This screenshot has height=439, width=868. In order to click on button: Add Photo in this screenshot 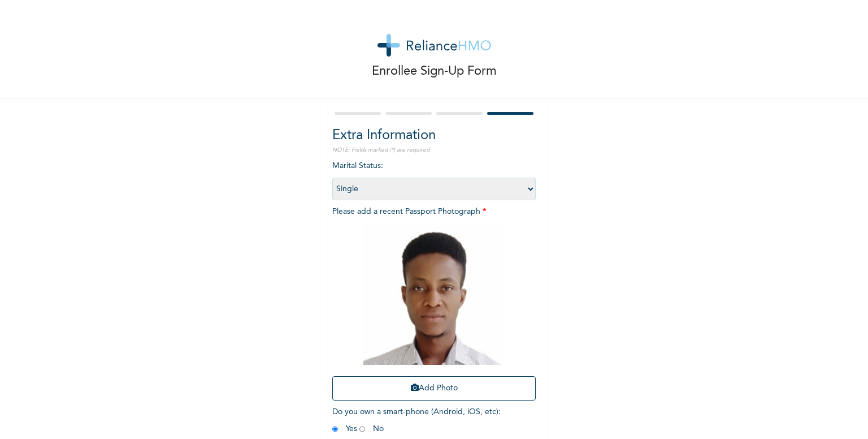, I will do `click(434, 388)`.